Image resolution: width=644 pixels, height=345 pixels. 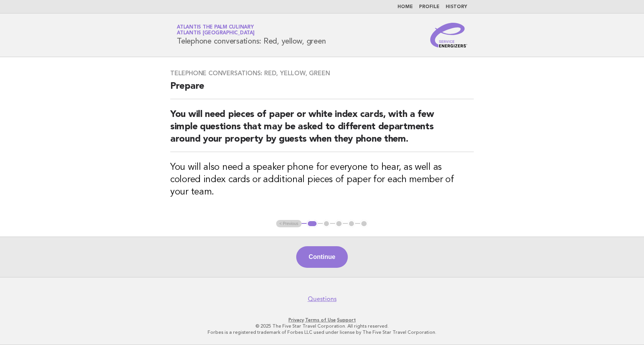 I want to click on a: History, so click(x=457, y=7).